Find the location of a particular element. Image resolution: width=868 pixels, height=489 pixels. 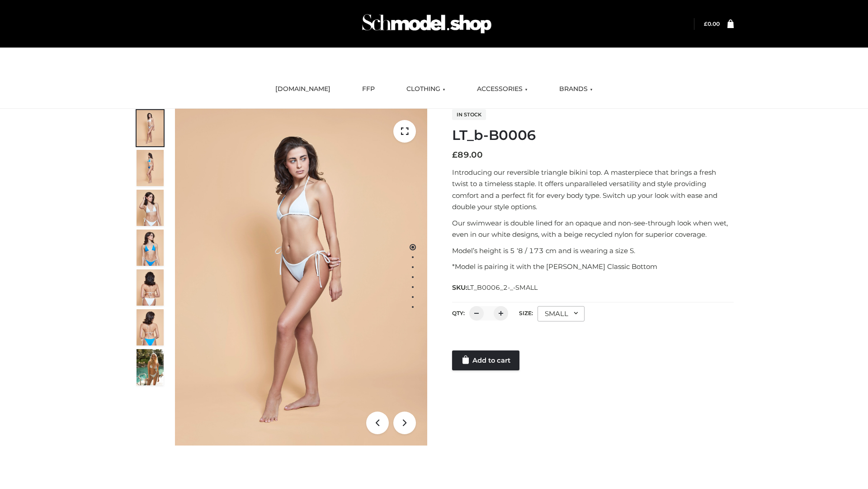

img: ArielClassicBikiniTop_CloudNine_AzureSky_OW114ECO_7-scaled.jpg is located at coordinates (150, 287).